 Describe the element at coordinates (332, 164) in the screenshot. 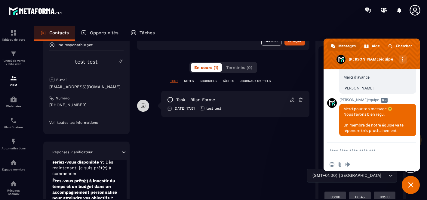

I see `span: Insérer un emoji` at that location.